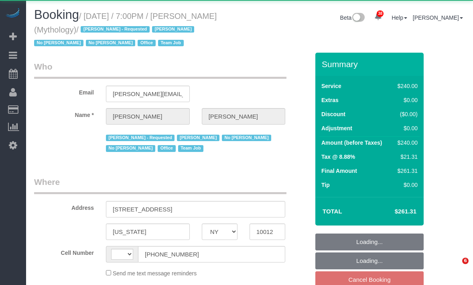 Image resolution: width=473 pixels, height=285 pixels. Describe the element at coordinates (358, 18) in the screenshot. I see `img: New interface` at that location.